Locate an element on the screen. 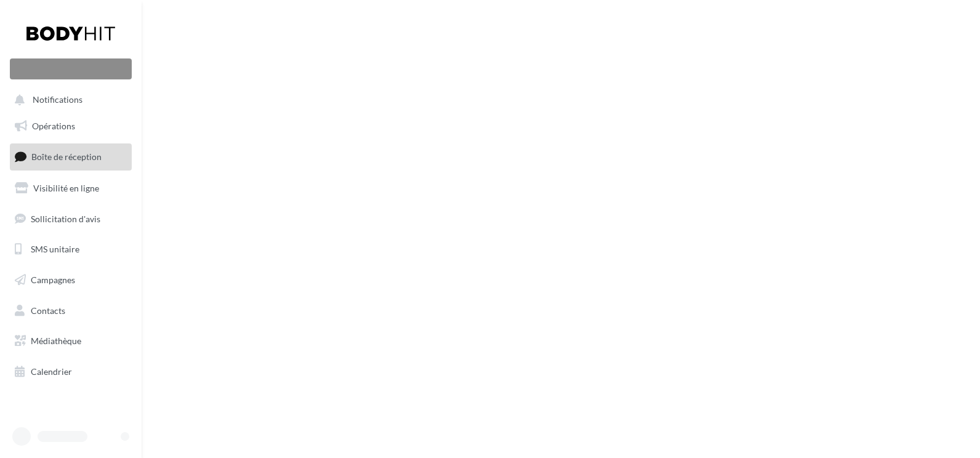 The width and height of the screenshot is (980, 458). a: Campagnes is located at coordinates (71, 280).